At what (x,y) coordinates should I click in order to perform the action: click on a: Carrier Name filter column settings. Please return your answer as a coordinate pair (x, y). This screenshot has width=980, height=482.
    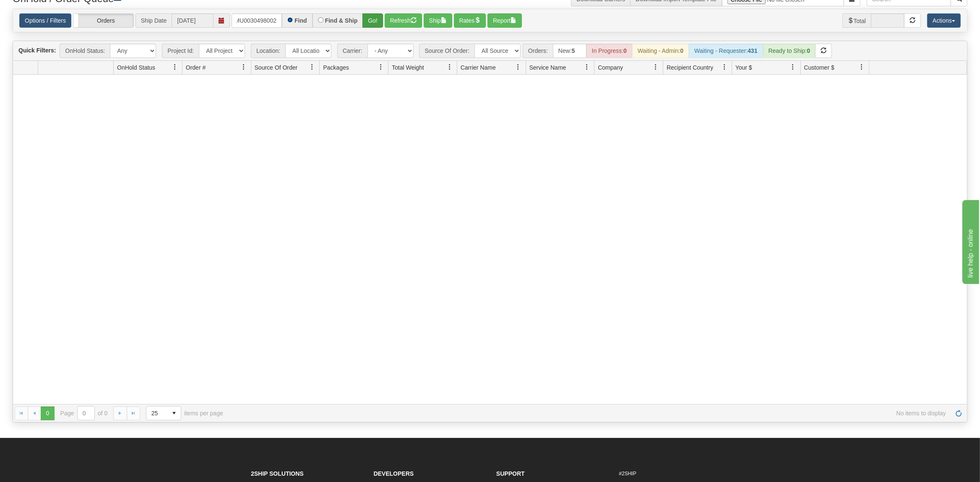
    Looking at the image, I should click on (519, 67).